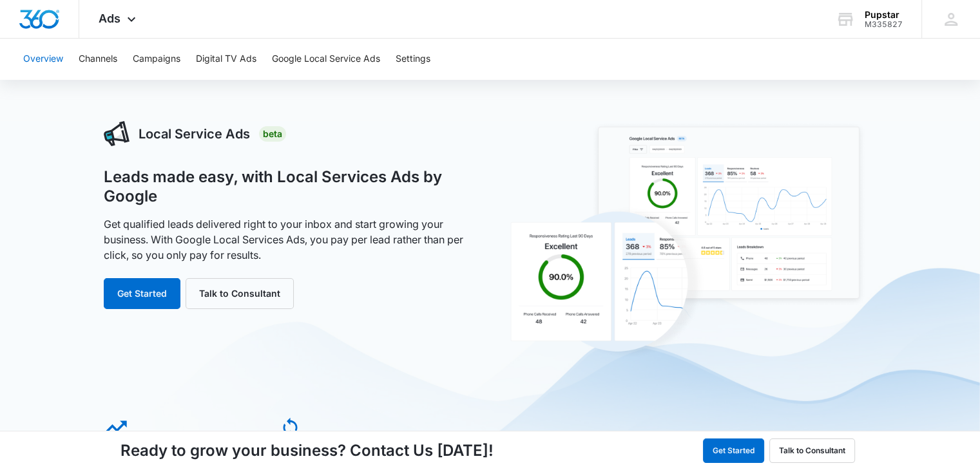 The width and height of the screenshot is (980, 470). What do you see at coordinates (110, 18) in the screenshot?
I see `span: Ads` at bounding box center [110, 18].